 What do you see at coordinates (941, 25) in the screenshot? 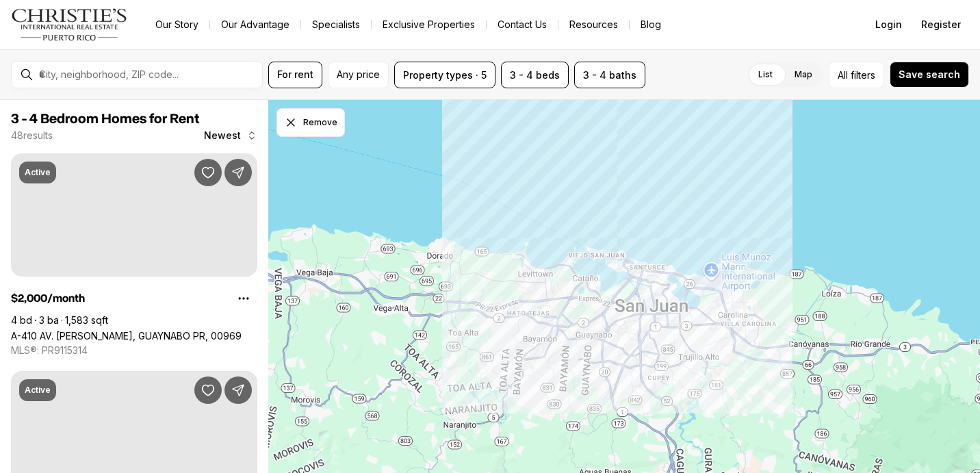
I see `span: Register` at bounding box center [941, 25].